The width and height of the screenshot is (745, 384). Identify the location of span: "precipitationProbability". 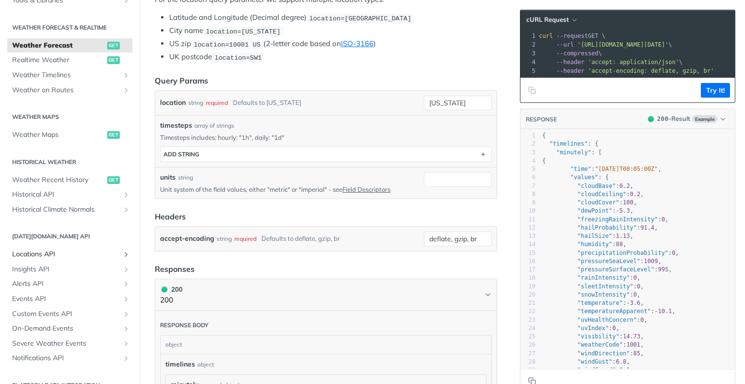
(623, 253).